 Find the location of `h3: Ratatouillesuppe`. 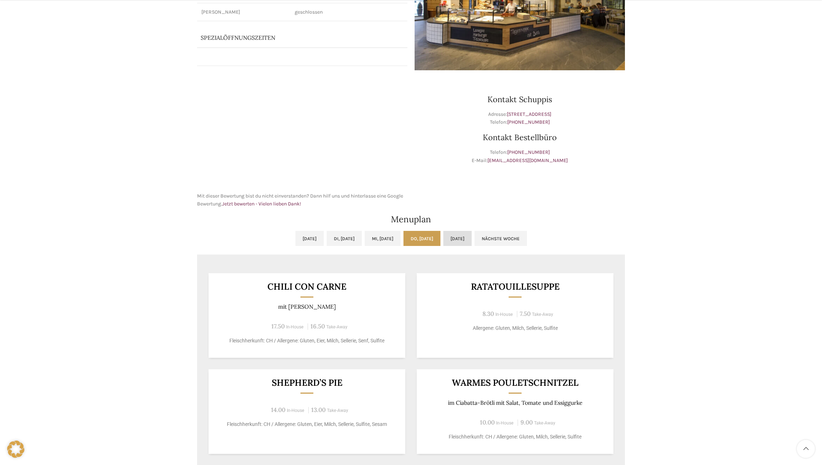

h3: Ratatouillesuppe is located at coordinates (515, 287).